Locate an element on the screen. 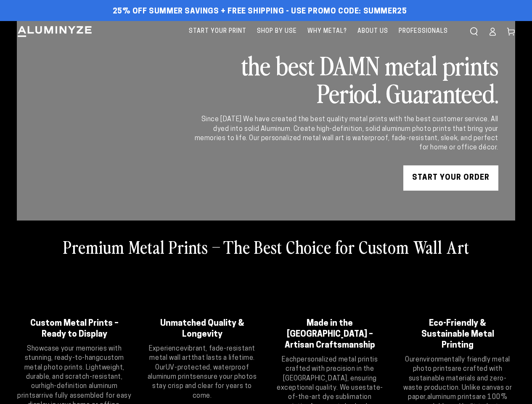 The height and width of the screenshot is (404, 532). span: Shop By Use is located at coordinates (276, 31).